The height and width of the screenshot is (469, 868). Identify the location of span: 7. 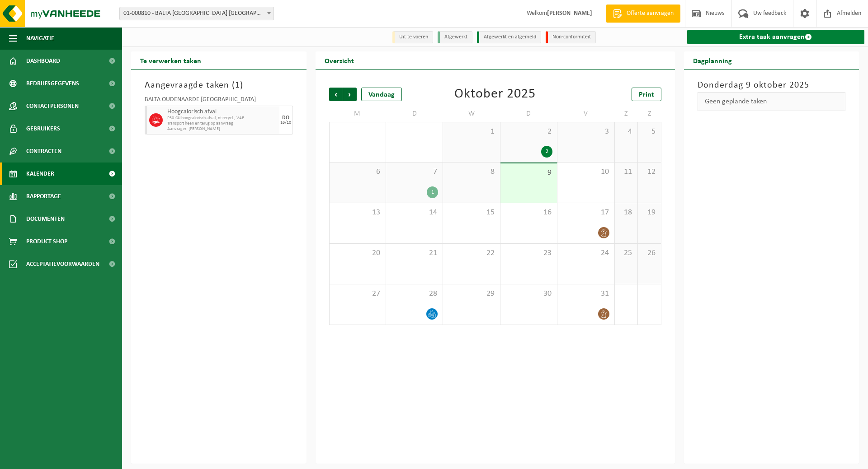
(414, 172).